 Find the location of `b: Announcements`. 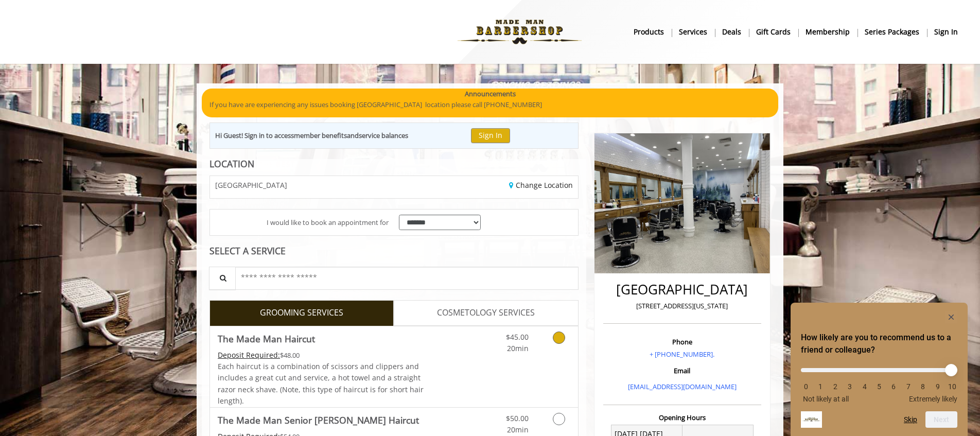

b: Announcements is located at coordinates (490, 93).